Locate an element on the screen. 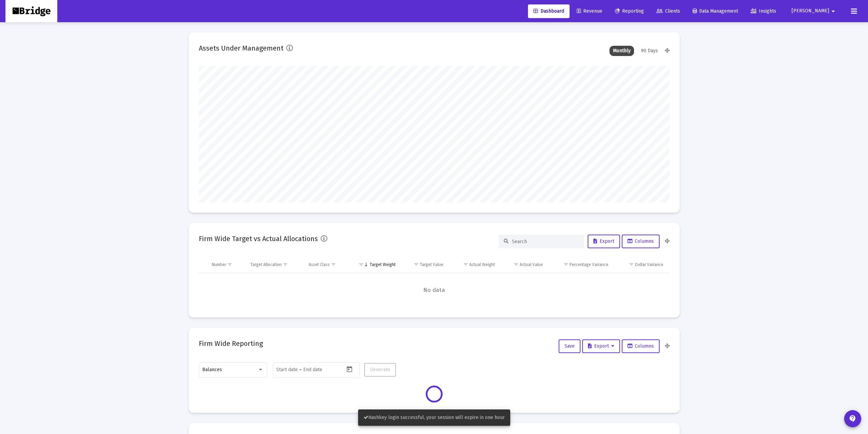 Image resolution: width=868 pixels, height=434 pixels. span: Show filter options for column 'Target Value' is located at coordinates (416, 264).